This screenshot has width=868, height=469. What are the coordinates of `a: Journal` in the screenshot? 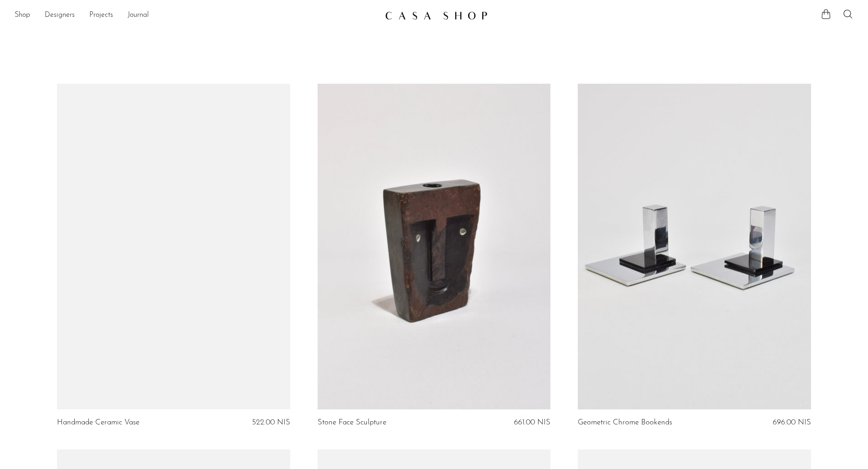 It's located at (138, 15).